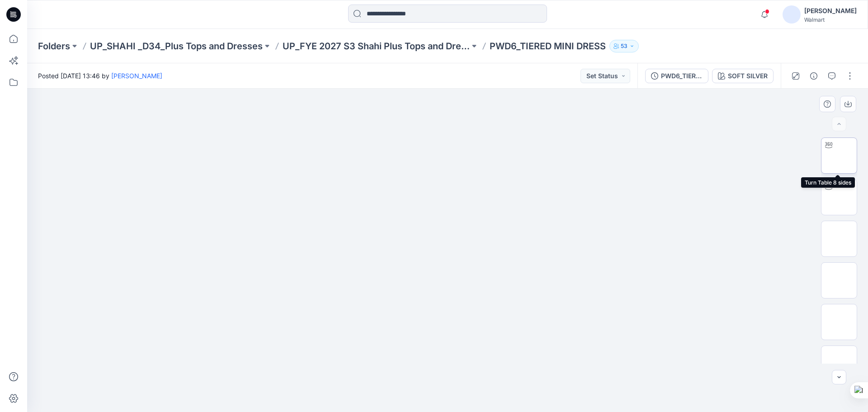 The height and width of the screenshot is (412, 868). Describe the element at coordinates (814, 76) in the screenshot. I see `button: Details` at that location.